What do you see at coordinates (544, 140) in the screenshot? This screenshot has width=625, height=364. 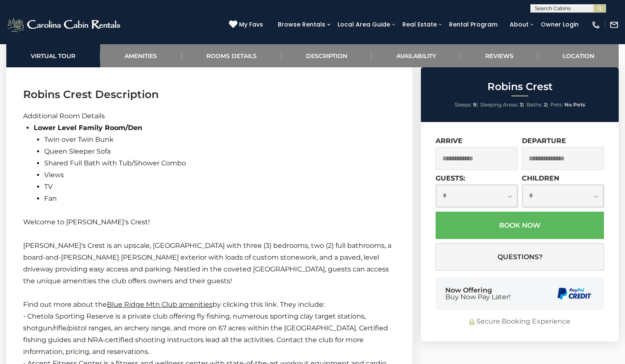 I see `label: Departure` at bounding box center [544, 140].